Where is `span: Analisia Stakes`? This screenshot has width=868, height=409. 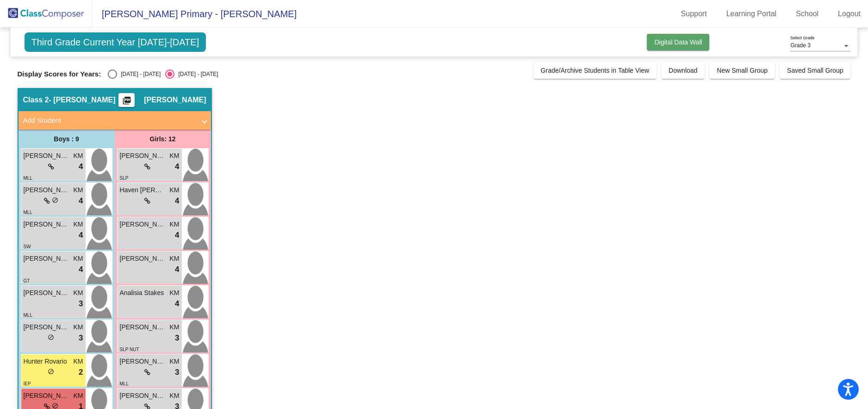 span: Analisia Stakes is located at coordinates (143, 293).